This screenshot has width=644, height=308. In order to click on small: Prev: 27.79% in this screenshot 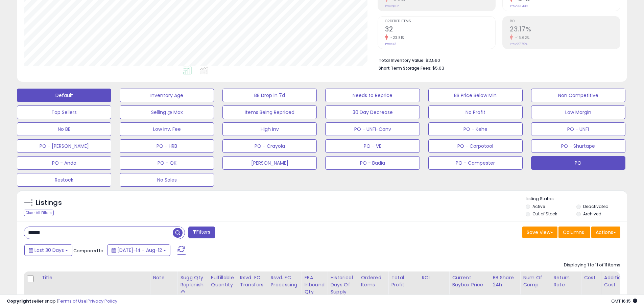, I will do `click(519, 44)`.